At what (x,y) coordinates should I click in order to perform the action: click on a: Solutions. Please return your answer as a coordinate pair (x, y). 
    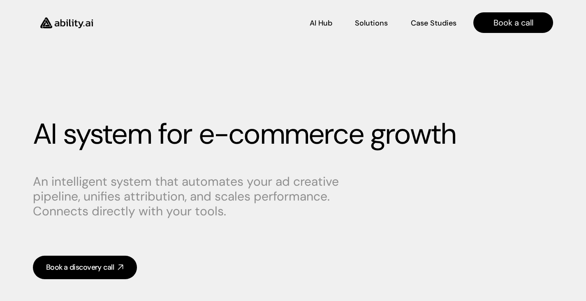
    Looking at the image, I should click on (372, 23).